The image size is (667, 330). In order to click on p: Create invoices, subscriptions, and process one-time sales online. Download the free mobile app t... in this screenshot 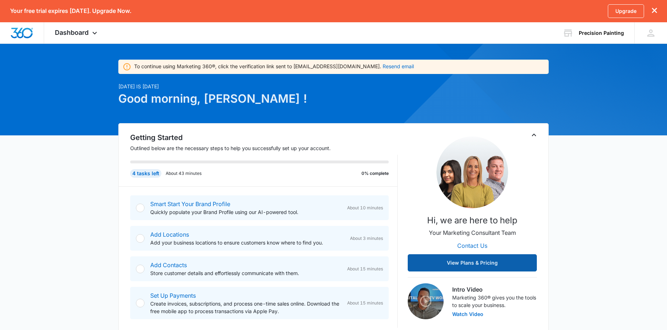, I will do `click(246, 307)`.